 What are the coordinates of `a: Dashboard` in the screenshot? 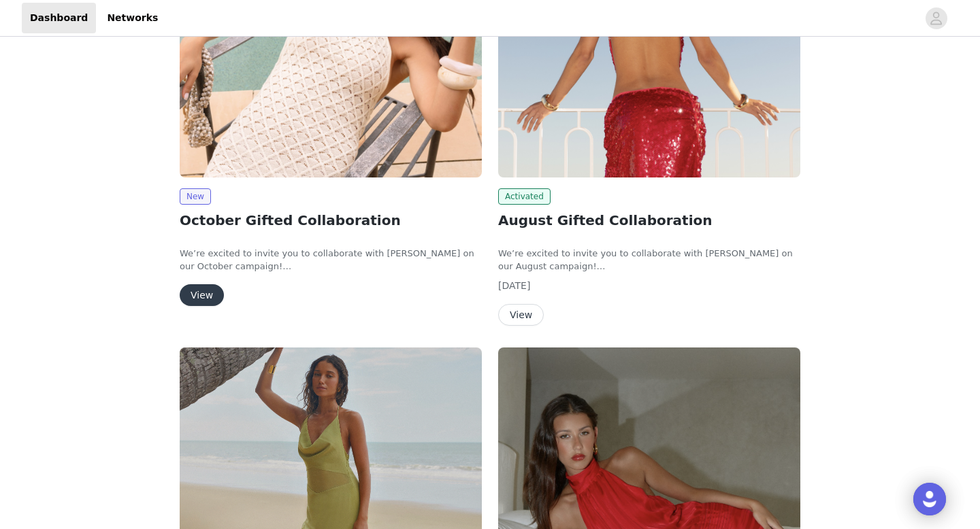 It's located at (58, 18).